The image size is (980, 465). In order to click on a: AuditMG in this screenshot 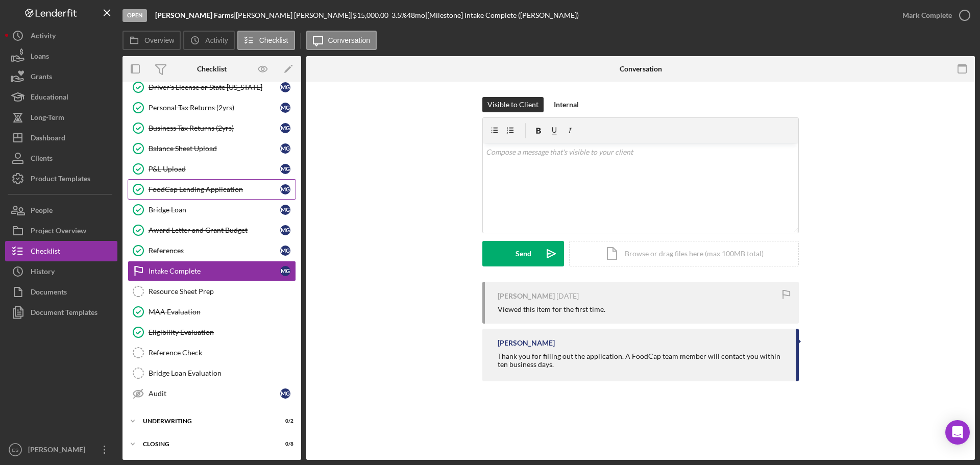, I will do `click(212, 394)`.